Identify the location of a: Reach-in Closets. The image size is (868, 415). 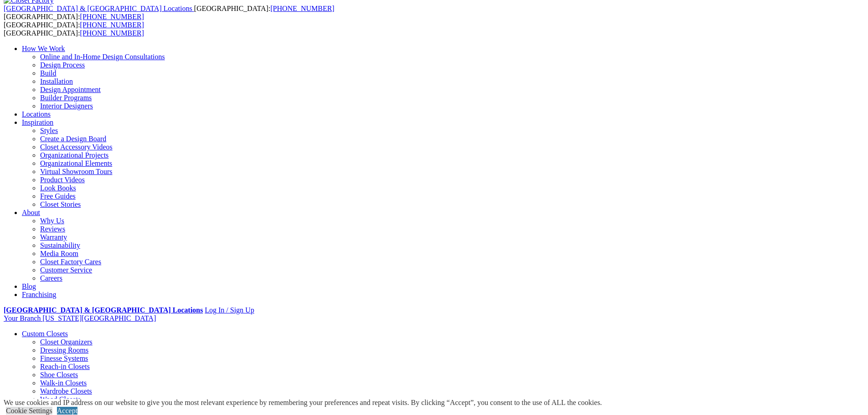
(65, 366).